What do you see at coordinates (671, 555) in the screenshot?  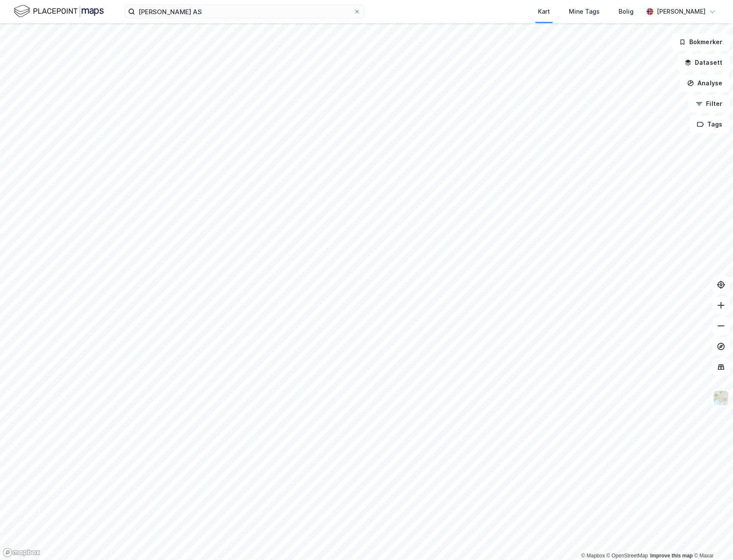 I see `a: Improve this map` at bounding box center [671, 555].